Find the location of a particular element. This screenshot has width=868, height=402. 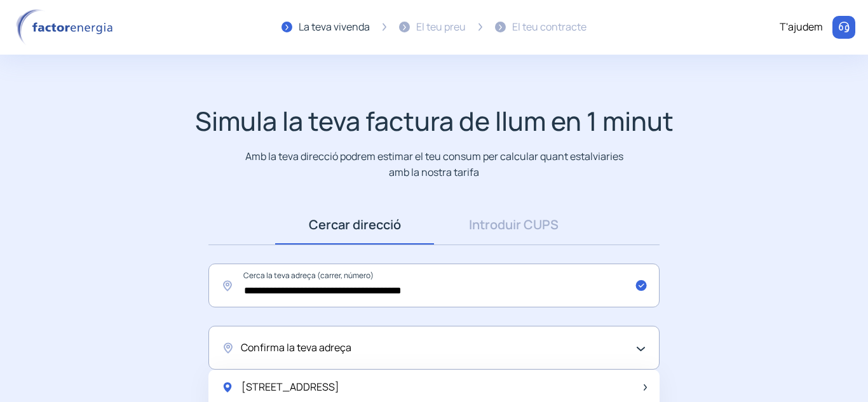

p: Amb la teva direcció podrem estimar el teu consum per calcular quant estalviaries amb la nostra t... is located at coordinates (434, 164).